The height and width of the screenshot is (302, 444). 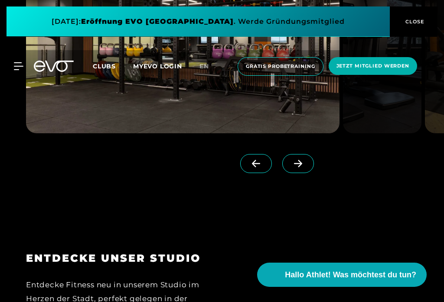 I want to click on span: Jetzt Mitglied werden, so click(x=373, y=66).